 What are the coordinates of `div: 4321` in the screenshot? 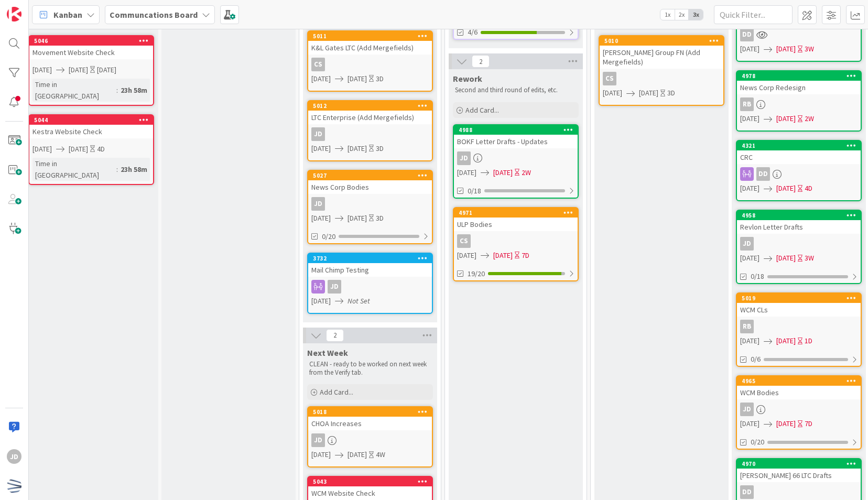 It's located at (801, 146).